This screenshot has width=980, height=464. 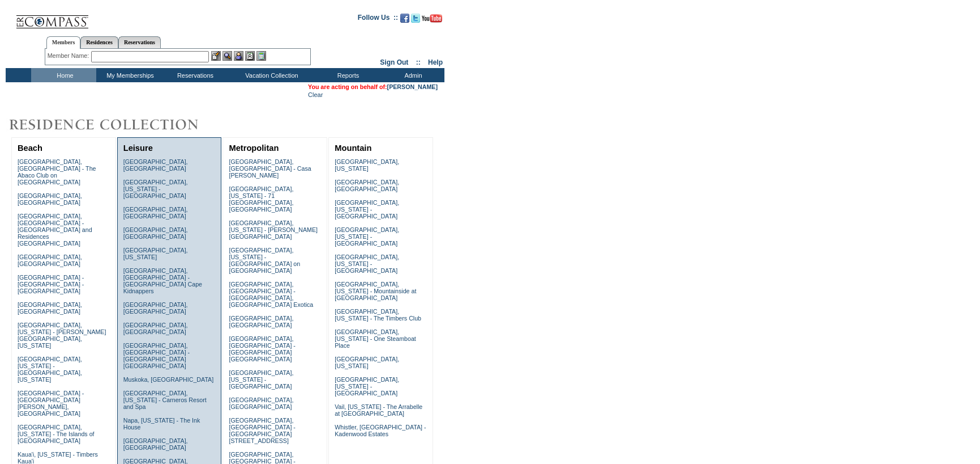 What do you see at coordinates (138, 148) in the screenshot?
I see `a: Leisure` at bounding box center [138, 148].